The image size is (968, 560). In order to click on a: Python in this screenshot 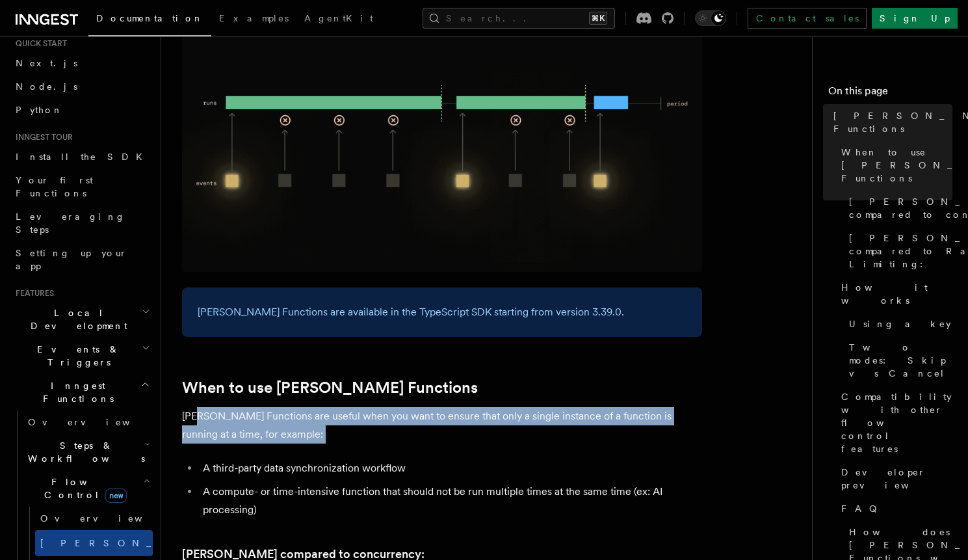, I will do `click(81, 110)`.